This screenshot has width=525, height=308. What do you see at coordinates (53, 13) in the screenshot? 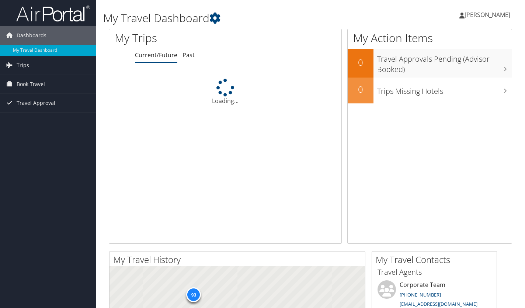
I see `img: airportal-logo.png` at bounding box center [53, 13].